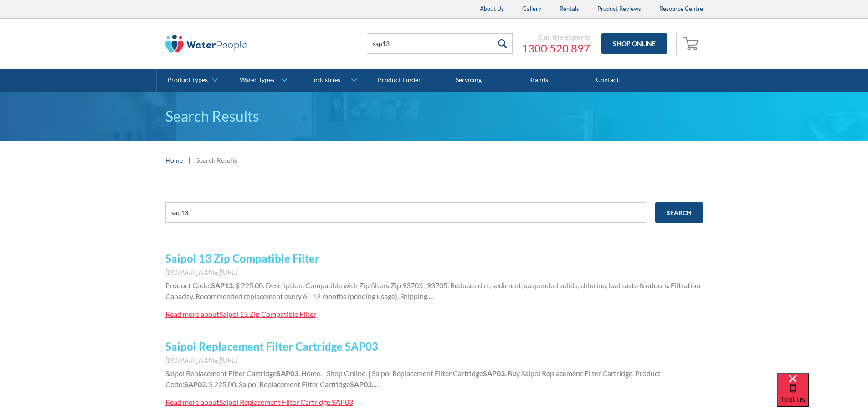  Describe the element at coordinates (469, 81) in the screenshot. I see `a: Servicing` at that location.